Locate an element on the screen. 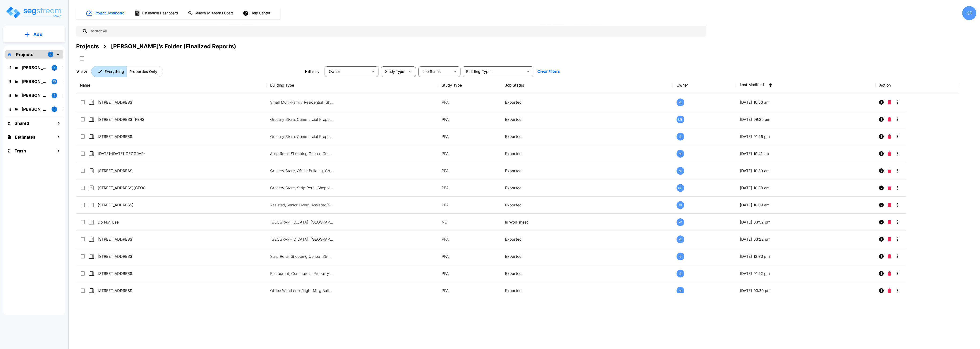 The height and width of the screenshot is (349, 980). button: Properties Only is located at coordinates (145, 72).